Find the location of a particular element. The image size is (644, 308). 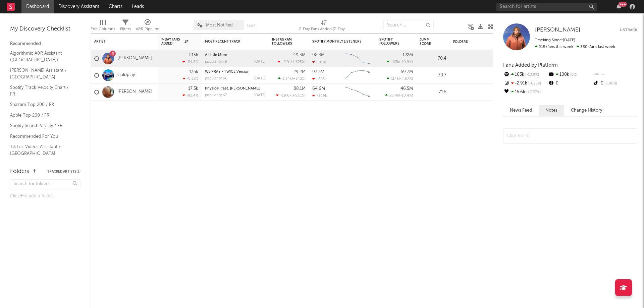

div: Artist is located at coordinates (119, 42).